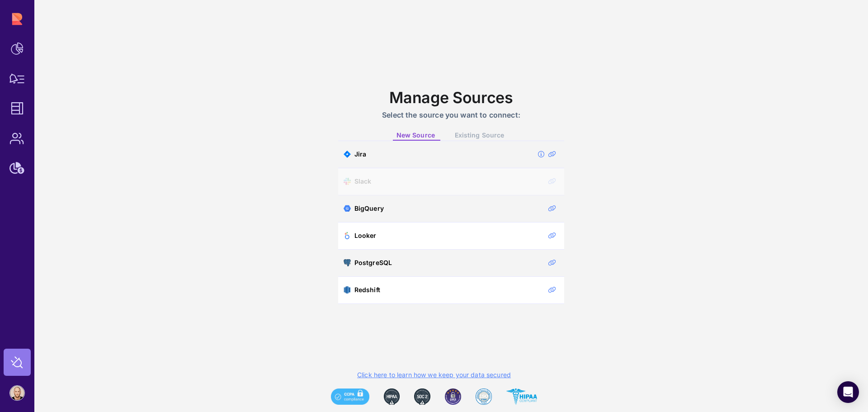 Image resolution: width=868 pixels, height=412 pixels. Describe the element at coordinates (347, 154) in the screenshot. I see `img: Jira` at that location.